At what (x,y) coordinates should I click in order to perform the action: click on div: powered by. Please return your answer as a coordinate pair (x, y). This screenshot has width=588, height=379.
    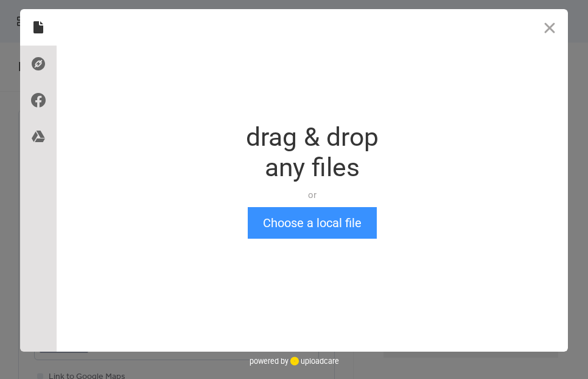
    Looking at the image, I should click on (294, 361).